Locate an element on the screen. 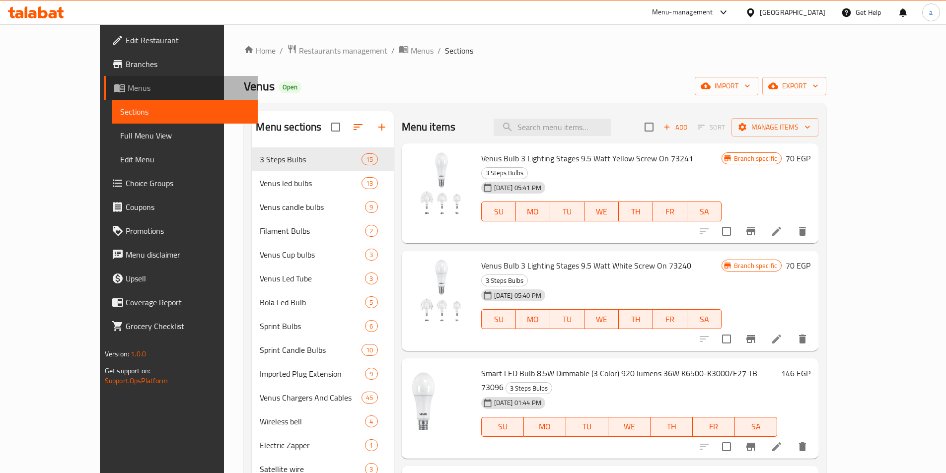 This screenshot has width=946, height=473. span: Select all sections is located at coordinates (336, 127).